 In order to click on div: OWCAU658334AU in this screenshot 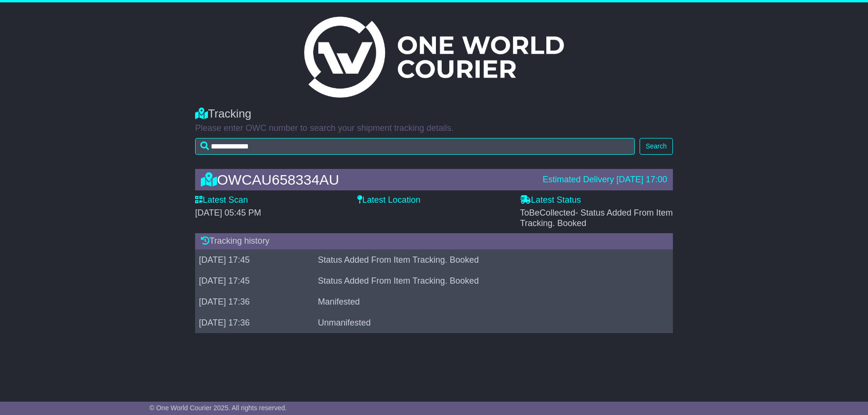, I will do `click(367, 179)`.